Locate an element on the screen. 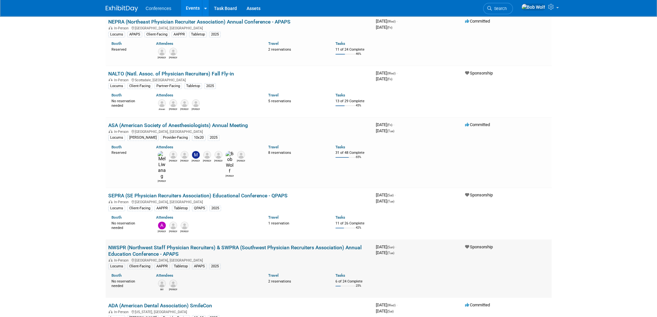  img: Alexei Bachuretz is located at coordinates (162, 103).